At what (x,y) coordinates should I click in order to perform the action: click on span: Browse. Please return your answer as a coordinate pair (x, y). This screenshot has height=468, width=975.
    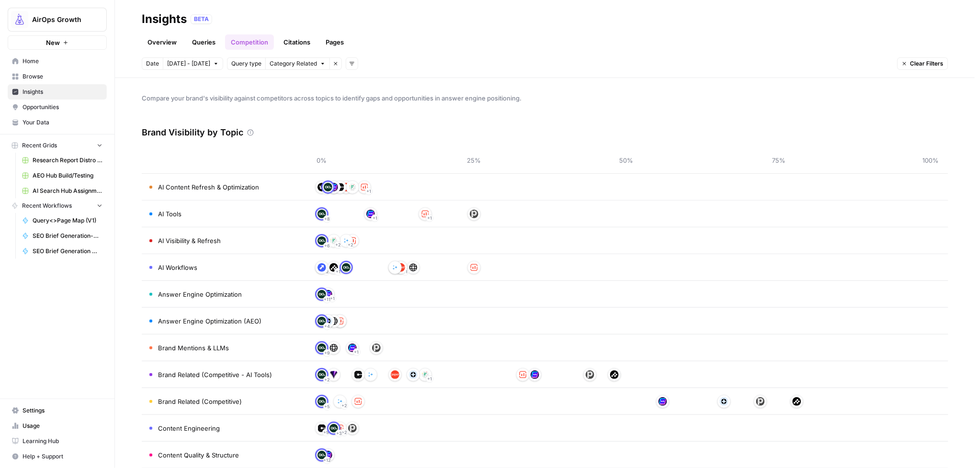
    Looking at the image, I should click on (62, 77).